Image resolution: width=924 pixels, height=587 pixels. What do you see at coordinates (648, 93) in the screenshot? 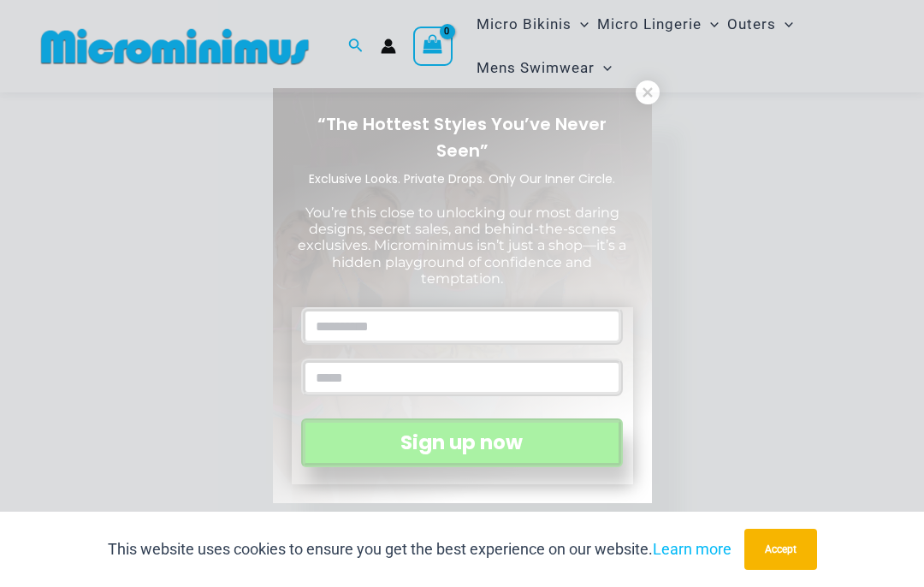
I see `button: Close` at bounding box center [648, 93].